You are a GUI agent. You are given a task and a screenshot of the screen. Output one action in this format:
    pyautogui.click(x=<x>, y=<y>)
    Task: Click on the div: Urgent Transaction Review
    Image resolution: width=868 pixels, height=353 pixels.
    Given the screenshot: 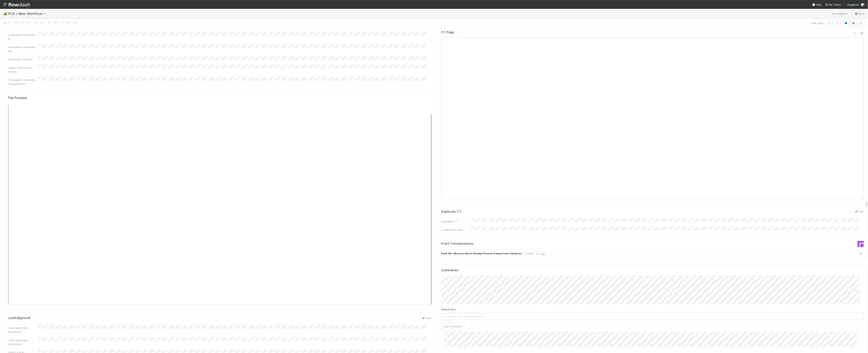 What is the action you would take?
    pyautogui.click(x=23, y=69)
    